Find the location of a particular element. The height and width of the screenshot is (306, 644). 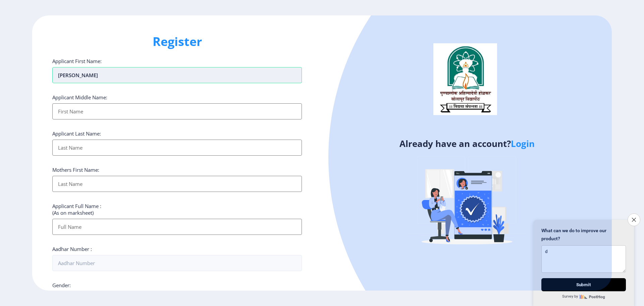

input: Full Name is located at coordinates (177, 227).